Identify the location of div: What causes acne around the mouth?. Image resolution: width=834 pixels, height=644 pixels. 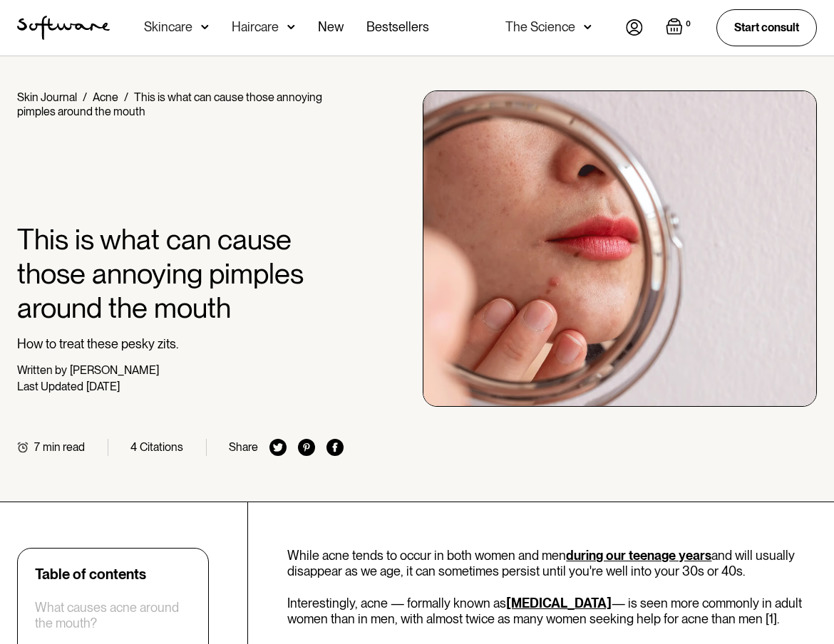
(113, 615).